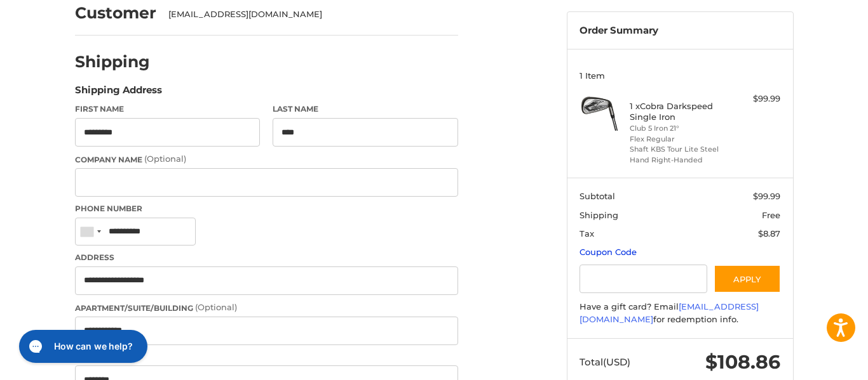  I want to click on button: Open gorgias live chat, so click(71, 21).